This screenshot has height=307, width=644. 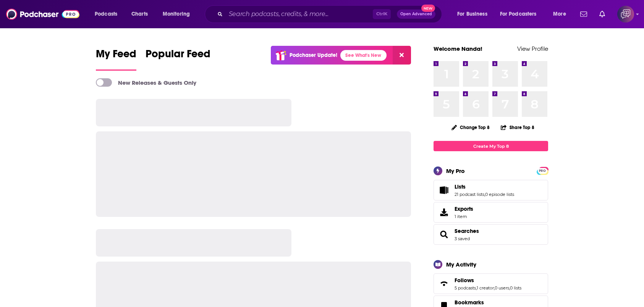 I want to click on a: 1 creator, so click(x=485, y=288).